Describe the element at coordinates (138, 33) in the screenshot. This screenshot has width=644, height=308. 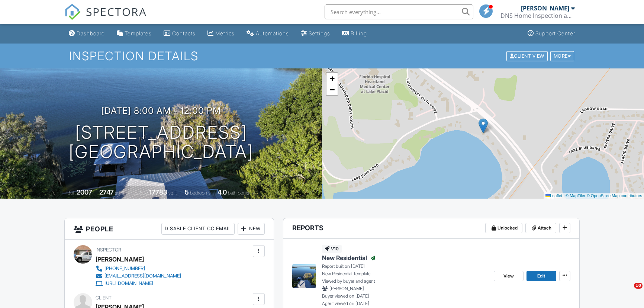
I see `div: Templates` at that location.